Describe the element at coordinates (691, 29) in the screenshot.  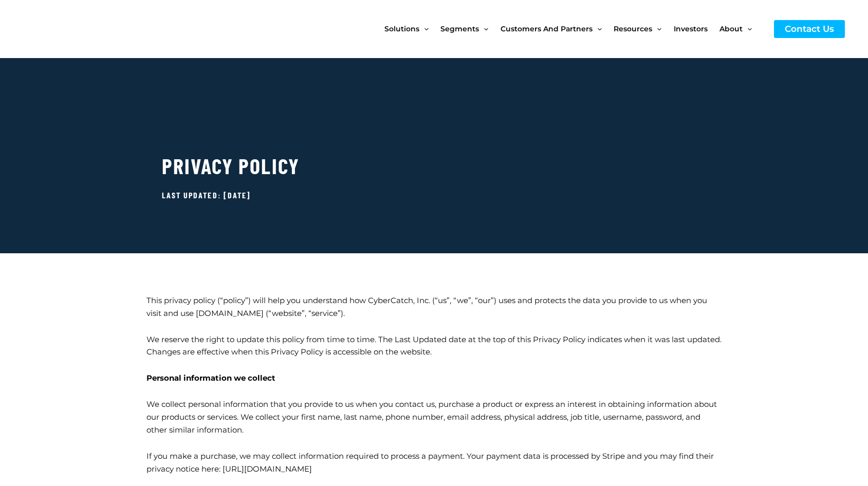
I see `span: Investors` at that location.